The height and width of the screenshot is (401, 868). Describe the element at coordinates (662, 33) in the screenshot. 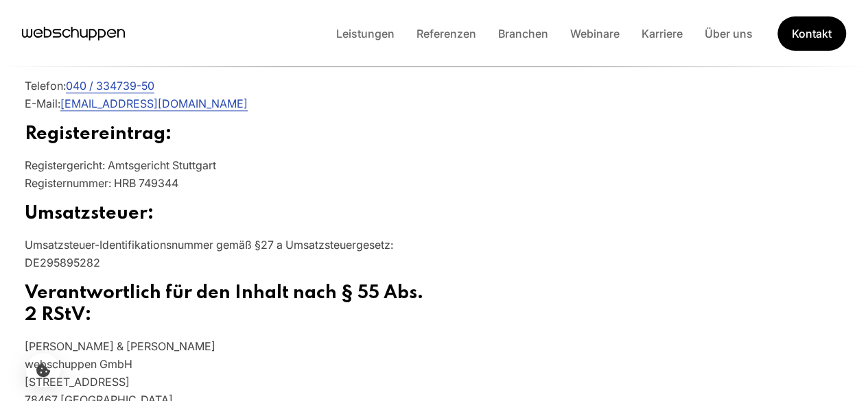

I see `a: Karriere` at that location.